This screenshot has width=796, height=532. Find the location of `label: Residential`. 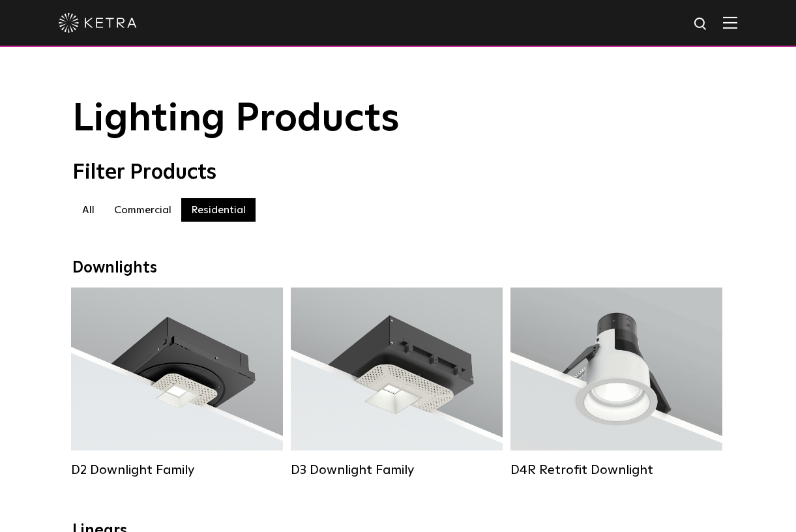

label: Residential is located at coordinates (219, 210).